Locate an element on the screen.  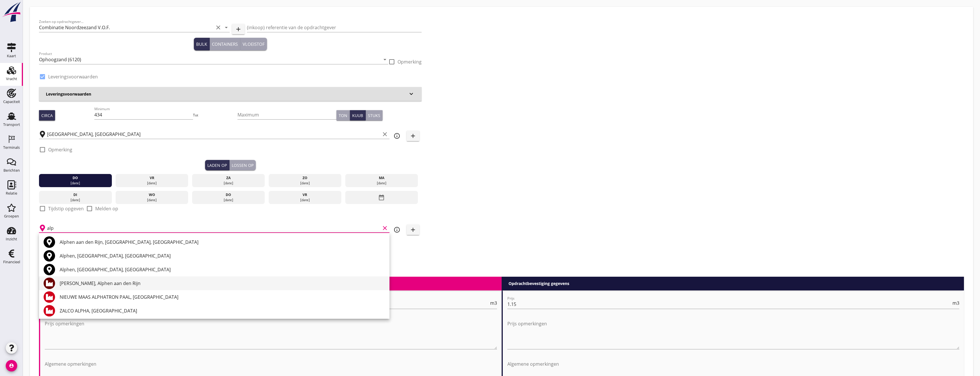
button: Containers is located at coordinates (225, 44).